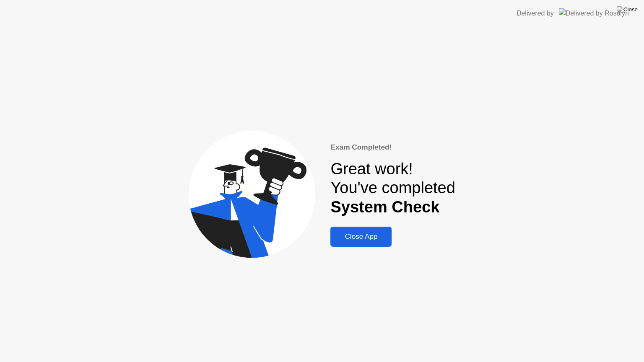 Image resolution: width=644 pixels, height=362 pixels. What do you see at coordinates (627, 10) in the screenshot?
I see `img: Close` at bounding box center [627, 10].